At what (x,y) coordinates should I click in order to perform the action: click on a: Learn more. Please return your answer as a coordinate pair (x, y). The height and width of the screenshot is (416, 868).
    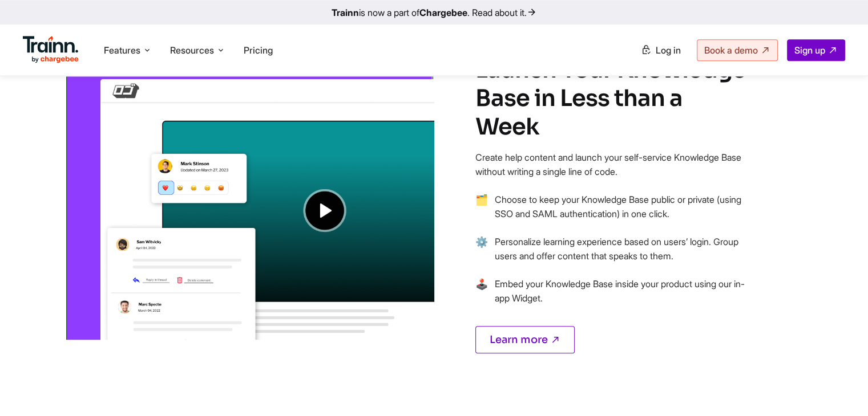
    Looking at the image, I should click on (525, 340).